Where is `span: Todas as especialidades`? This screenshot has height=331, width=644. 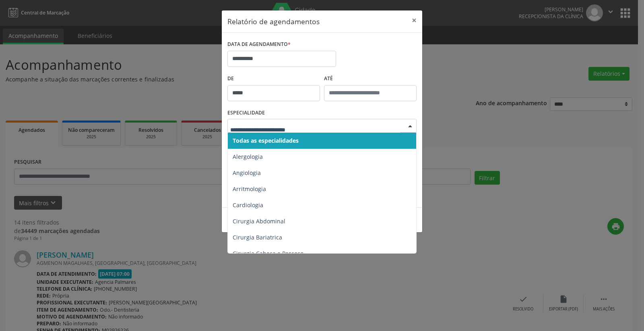 span: Todas as especialidades is located at coordinates (266, 140).